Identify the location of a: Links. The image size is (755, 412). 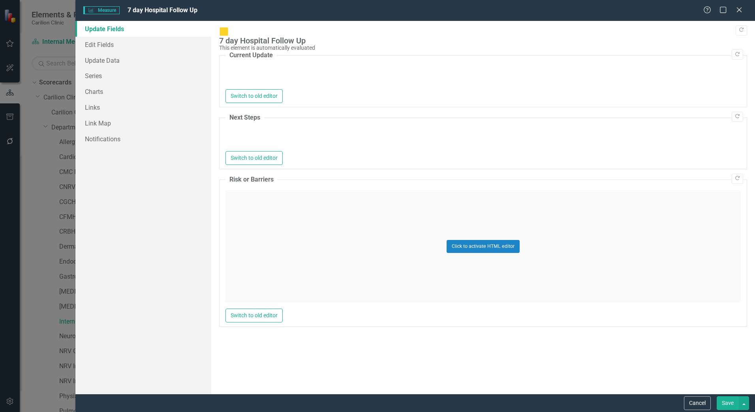
(143, 107).